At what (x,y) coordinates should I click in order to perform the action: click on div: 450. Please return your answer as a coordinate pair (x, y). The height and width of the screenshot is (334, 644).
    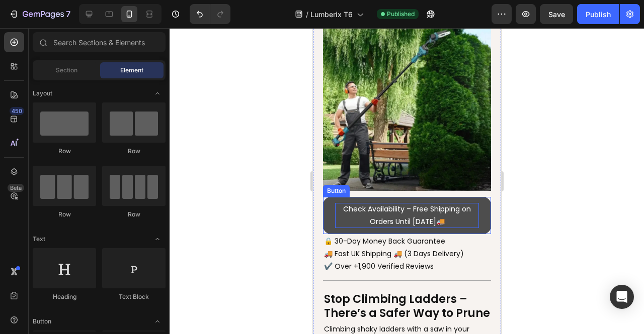
    Looking at the image, I should click on (17, 111).